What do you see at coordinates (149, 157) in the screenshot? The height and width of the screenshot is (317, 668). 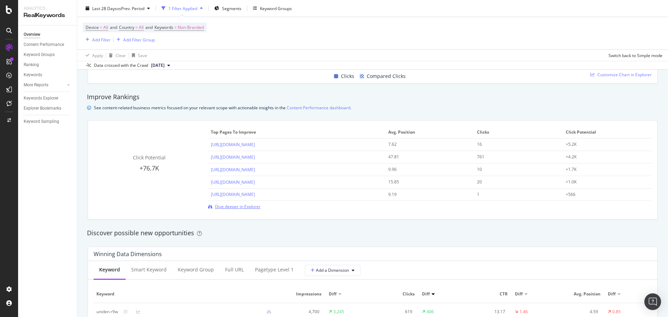 I see `span: Click Potential` at bounding box center [149, 157].